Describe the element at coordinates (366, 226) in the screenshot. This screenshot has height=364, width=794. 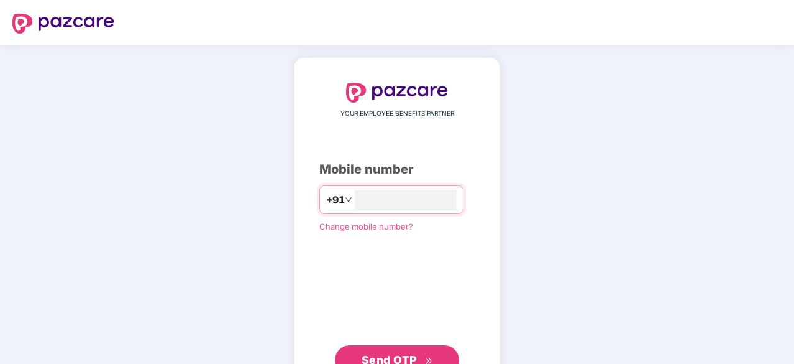
I see `a: Change mobile number?` at that location.